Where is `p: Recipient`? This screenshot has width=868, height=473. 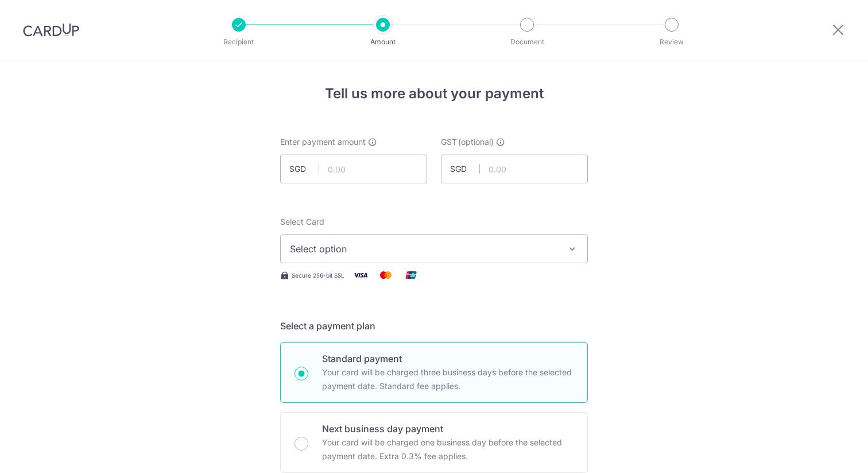
p: Recipient is located at coordinates (238, 42).